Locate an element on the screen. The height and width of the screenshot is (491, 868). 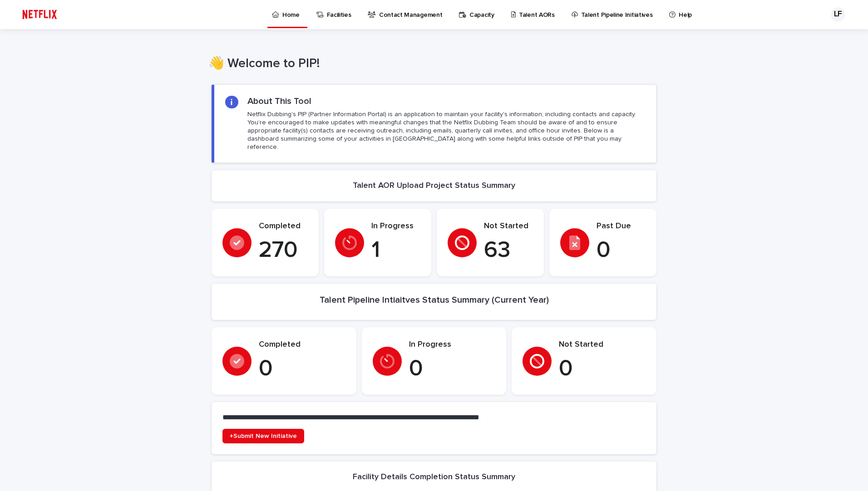
a: +Submit New Initiative is located at coordinates (263, 436).